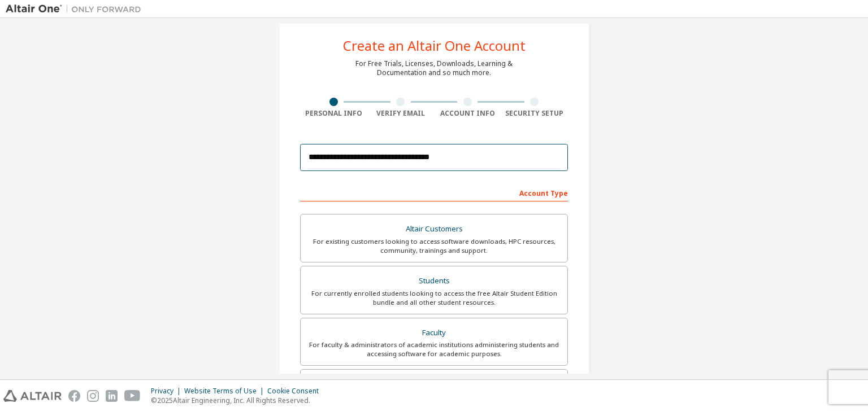 This screenshot has height=412, width=868. Describe the element at coordinates (167, 391) in the screenshot. I see `div: Privacy` at that location.